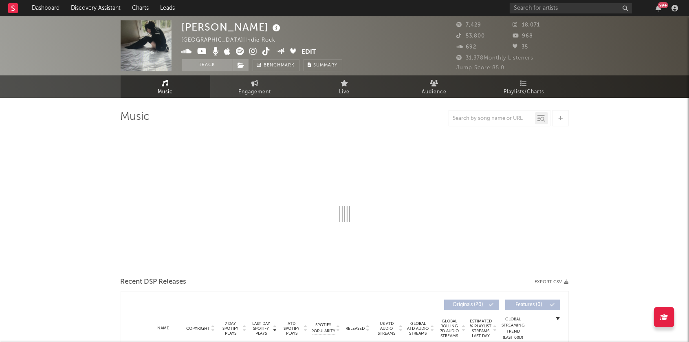  What do you see at coordinates (345, 86) in the screenshot?
I see `a: Live` at bounding box center [345, 86].